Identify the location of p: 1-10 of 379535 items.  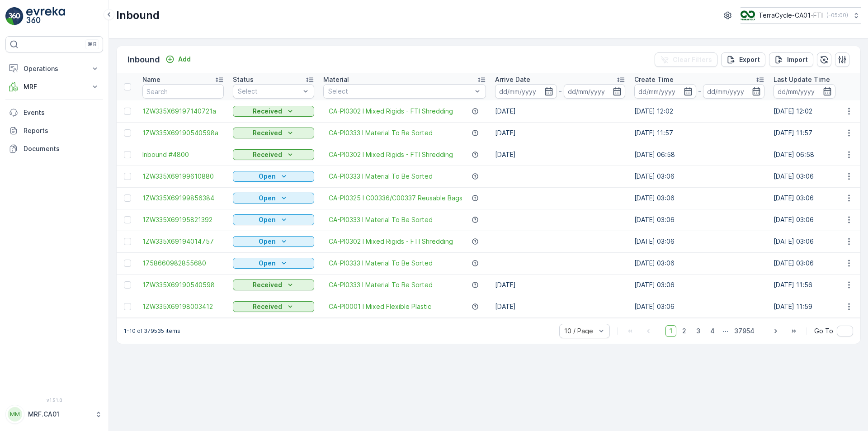
(152, 331).